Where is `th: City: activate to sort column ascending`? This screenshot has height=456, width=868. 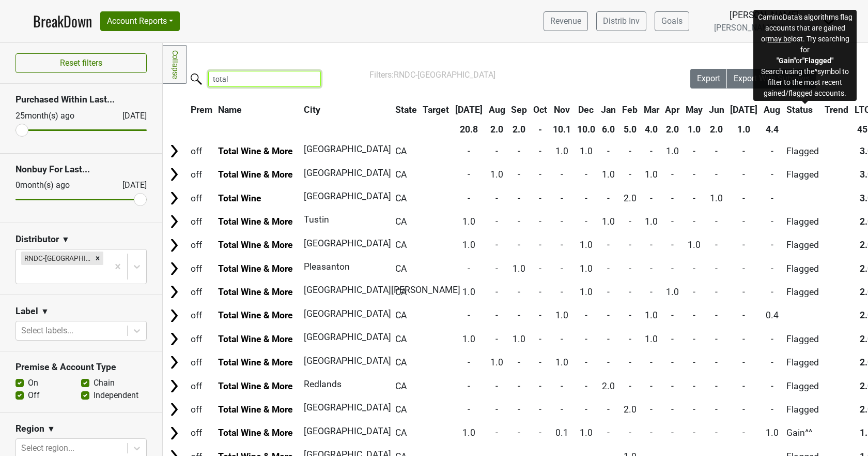
th: City: activate to sort column ascending is located at coordinates (343, 110).